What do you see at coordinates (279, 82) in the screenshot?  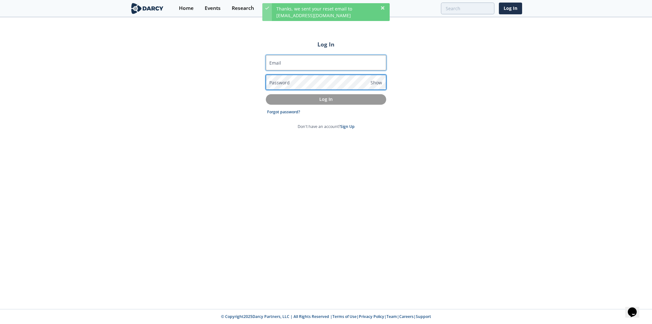 I see `label: Password` at bounding box center [279, 82].